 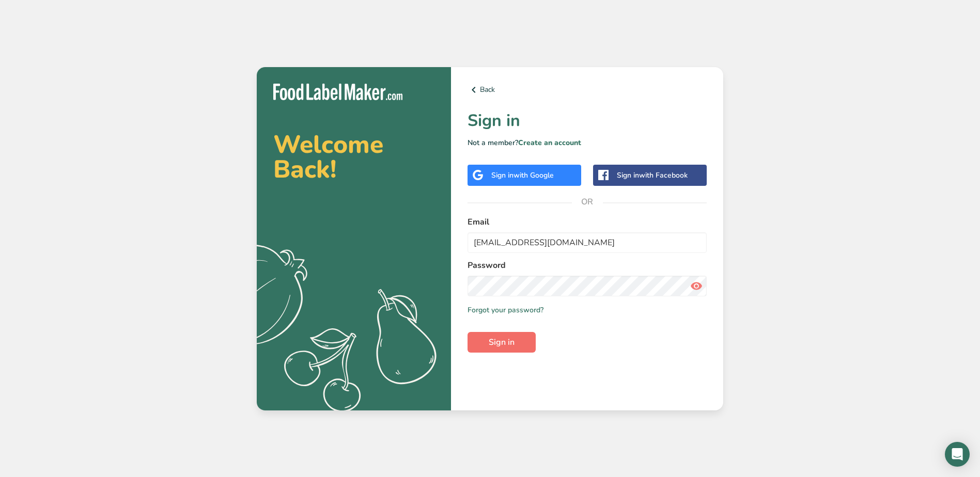 I want to click on label: Password, so click(x=587, y=265).